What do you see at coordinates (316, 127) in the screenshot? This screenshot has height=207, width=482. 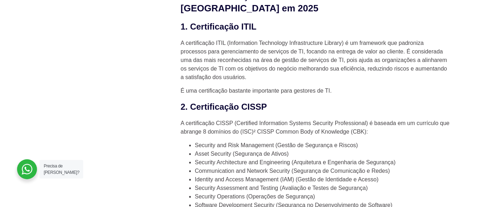 I see `p: A certificação CISSP (Certified Information Systems Security Professional) é baseada em um curríc...` at bounding box center [316, 127].